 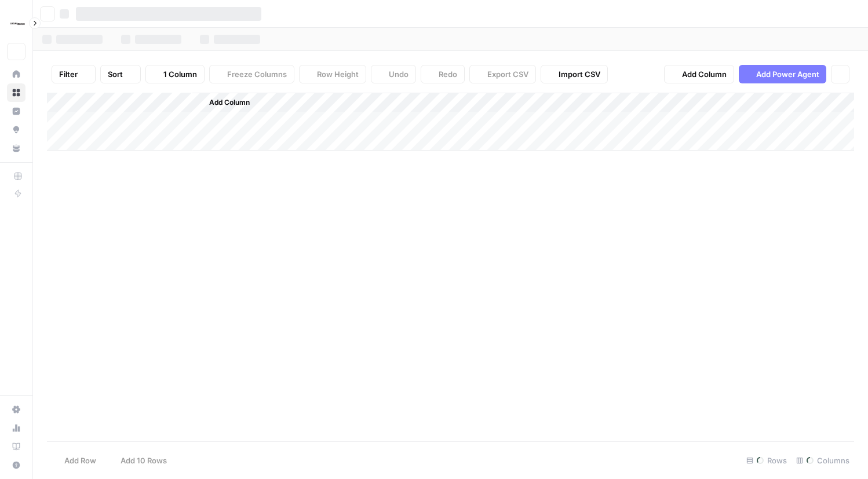 I want to click on button: Workspace: LegalZoom, so click(x=16, y=23).